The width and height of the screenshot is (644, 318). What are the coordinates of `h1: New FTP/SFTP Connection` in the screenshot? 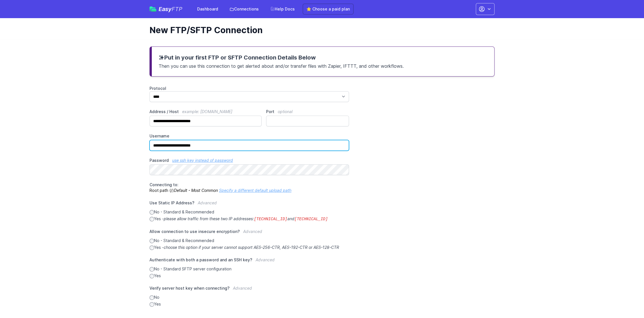 It's located at (320, 30).